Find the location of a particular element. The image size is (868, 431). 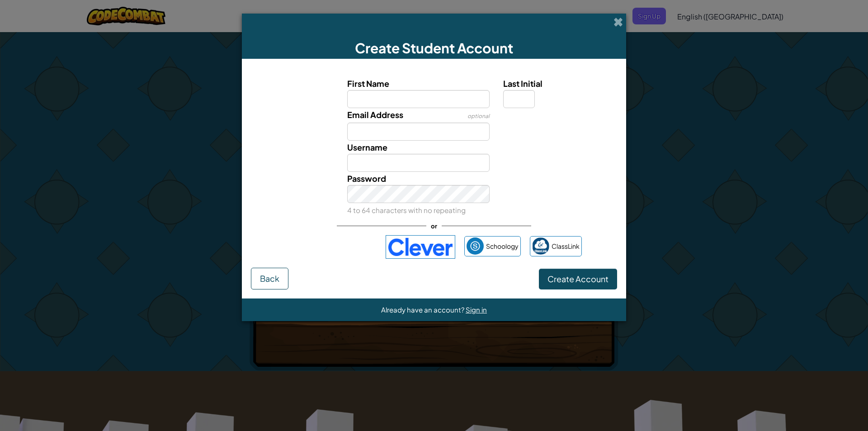

span: First Name is located at coordinates (369, 83).